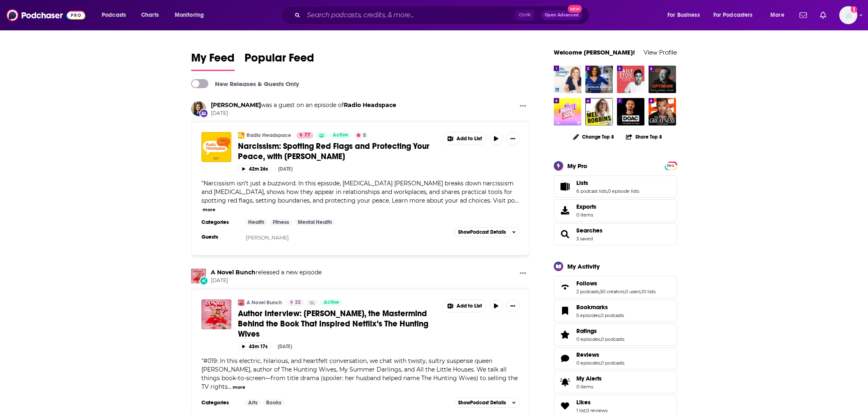 The width and height of the screenshot is (868, 415). I want to click on span: Charts, so click(150, 15).